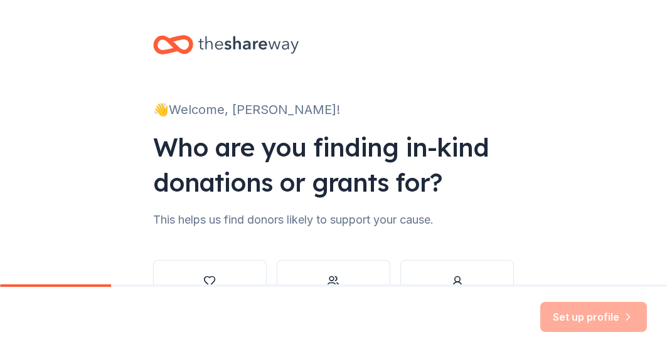 The height and width of the screenshot is (352, 667). I want to click on button: Other group, so click(333, 290).